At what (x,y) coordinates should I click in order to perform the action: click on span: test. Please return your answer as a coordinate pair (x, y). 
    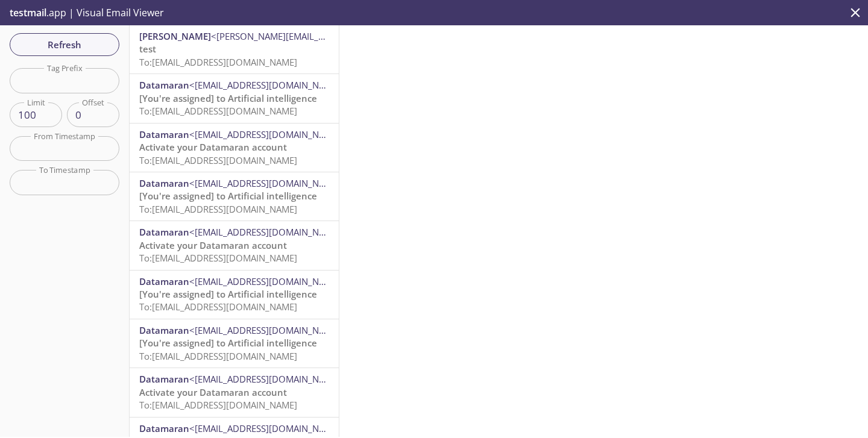
    Looking at the image, I should click on (148, 48).